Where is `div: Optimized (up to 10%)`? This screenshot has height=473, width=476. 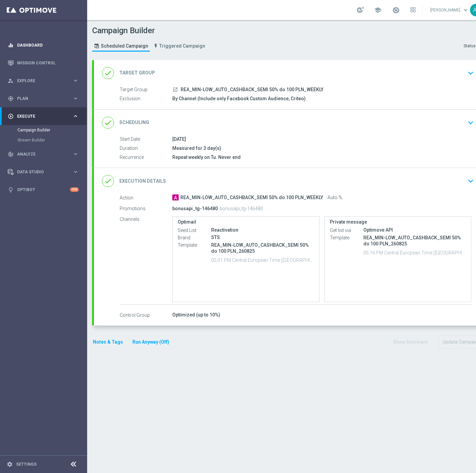
div: Optimized (up to 10%) is located at coordinates (322, 314).